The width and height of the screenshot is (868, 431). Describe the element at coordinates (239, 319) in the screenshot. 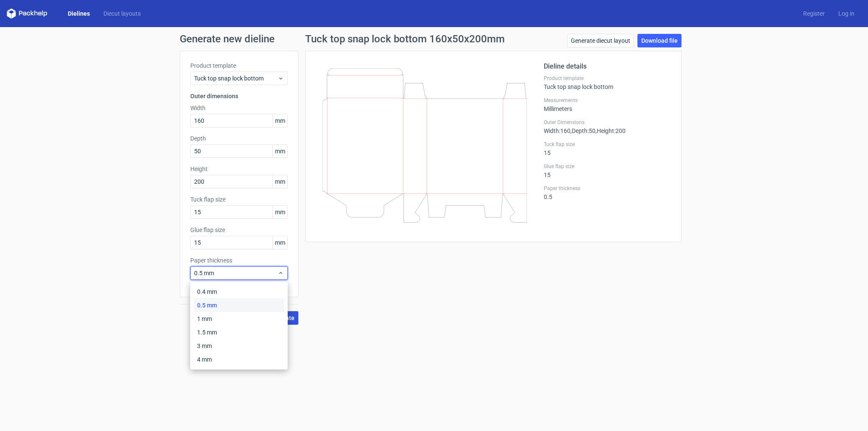

I see `div: 1 mm` at that location.